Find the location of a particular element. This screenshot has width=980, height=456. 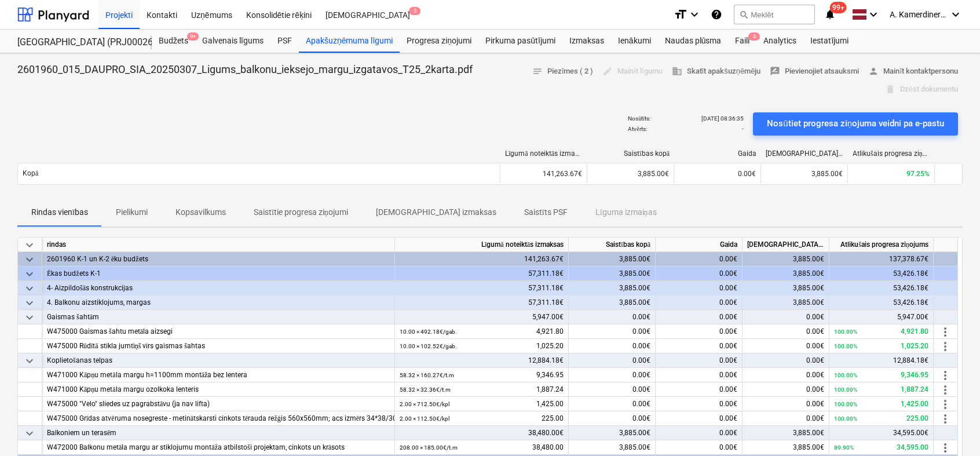

span: business is located at coordinates (678, 71).